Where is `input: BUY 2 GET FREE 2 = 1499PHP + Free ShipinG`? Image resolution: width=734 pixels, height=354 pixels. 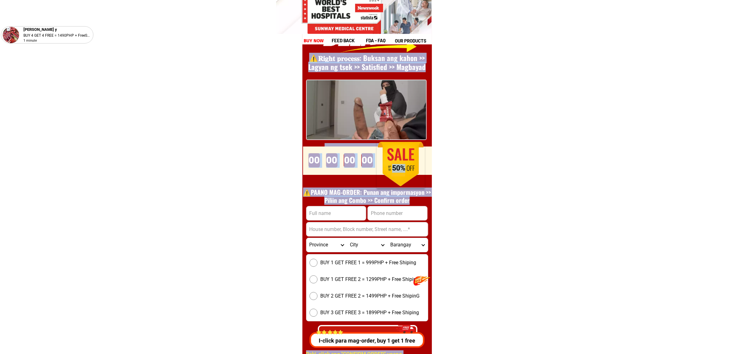
input: BUY 2 GET FREE 2 = 1499PHP + Free ShipinG is located at coordinates (314, 296).